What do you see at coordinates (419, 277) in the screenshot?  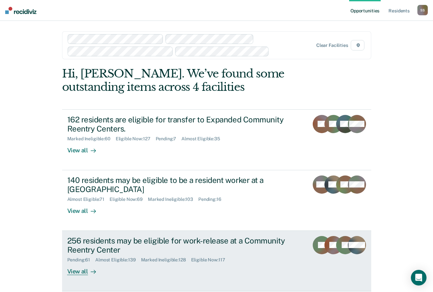 I see `div: Open Intercom Messenger` at bounding box center [419, 277].